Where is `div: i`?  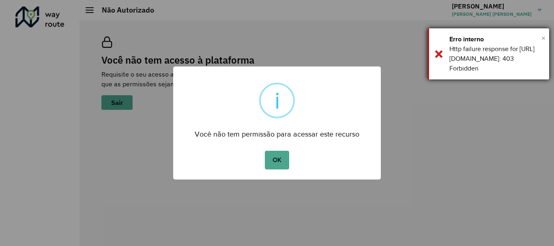
div: i is located at coordinates (277, 101).